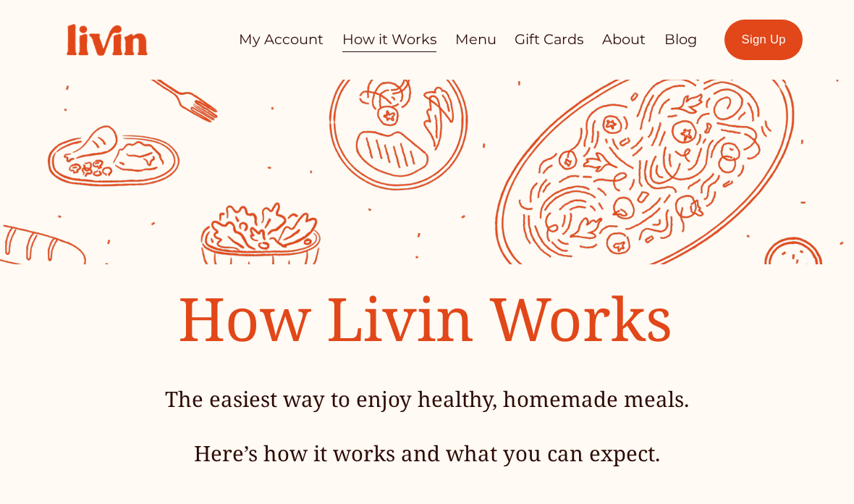 This screenshot has height=504, width=854. What do you see at coordinates (389, 39) in the screenshot?
I see `a: How it Works` at bounding box center [389, 39].